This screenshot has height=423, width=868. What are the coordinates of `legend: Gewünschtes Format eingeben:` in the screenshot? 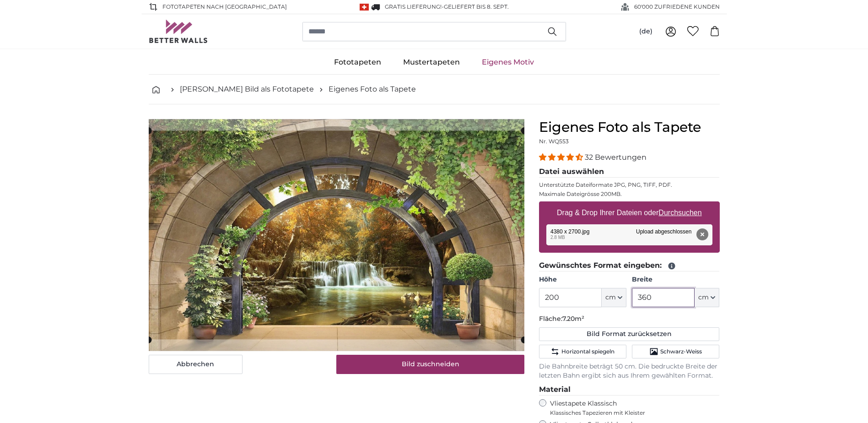 It's located at (629, 265).